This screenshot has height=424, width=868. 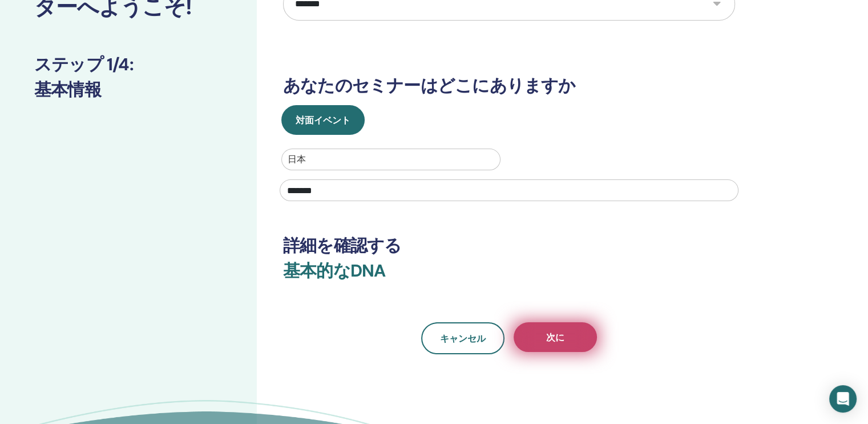 What do you see at coordinates (323, 120) in the screenshot?
I see `button: 対面イベント` at bounding box center [323, 120].